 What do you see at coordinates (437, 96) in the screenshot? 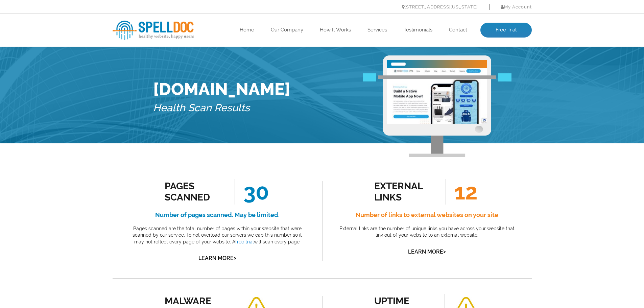
I see `img: Free Website Analysis` at bounding box center [437, 96].